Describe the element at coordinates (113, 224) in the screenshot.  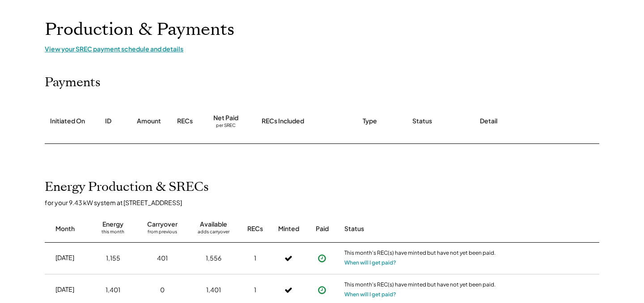
I see `div: Energy` at that location.